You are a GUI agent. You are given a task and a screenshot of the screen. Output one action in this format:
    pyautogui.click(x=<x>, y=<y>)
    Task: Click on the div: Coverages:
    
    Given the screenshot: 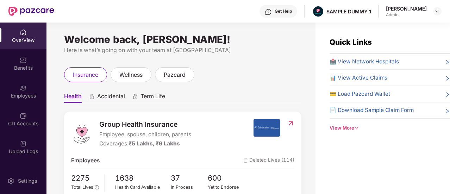 What is the action you would take?
    pyautogui.click(x=145, y=144)
    